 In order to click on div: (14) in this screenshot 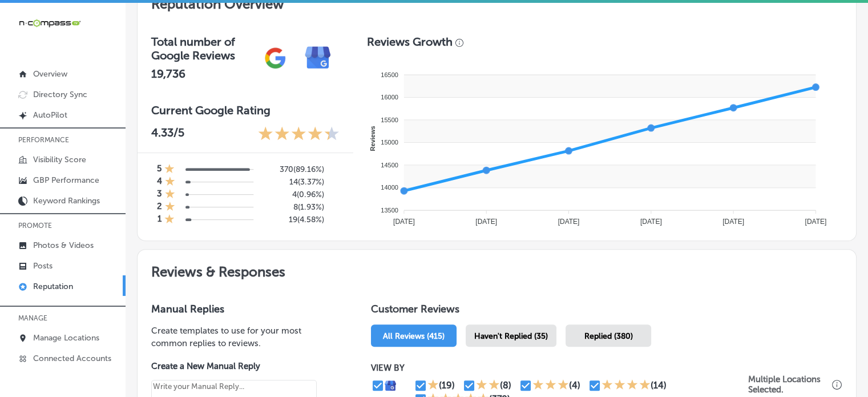, I will do `click(658, 385)`.